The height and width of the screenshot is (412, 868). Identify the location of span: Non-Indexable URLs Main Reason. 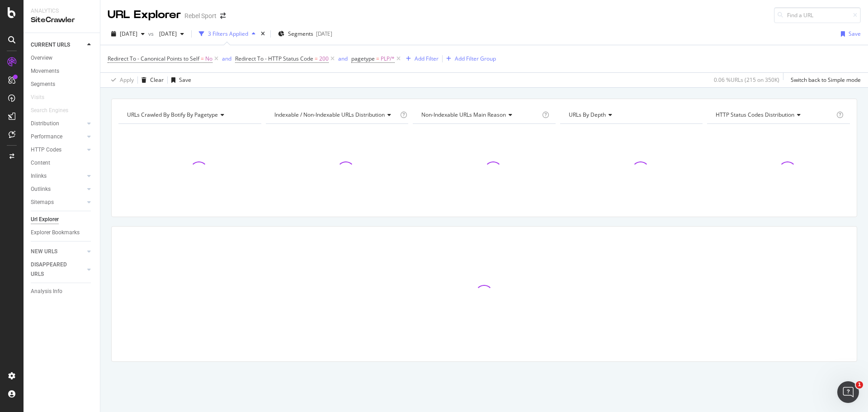
(463, 115).